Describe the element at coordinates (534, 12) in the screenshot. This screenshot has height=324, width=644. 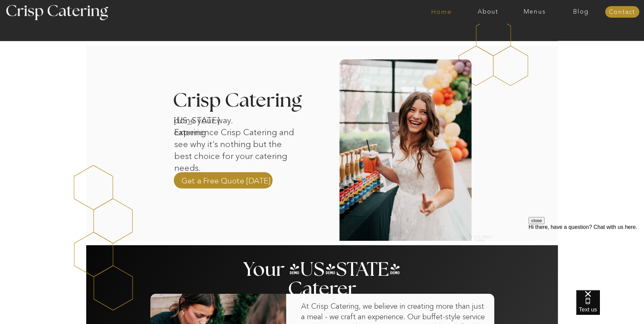
I see `nav: Menus` at that location.